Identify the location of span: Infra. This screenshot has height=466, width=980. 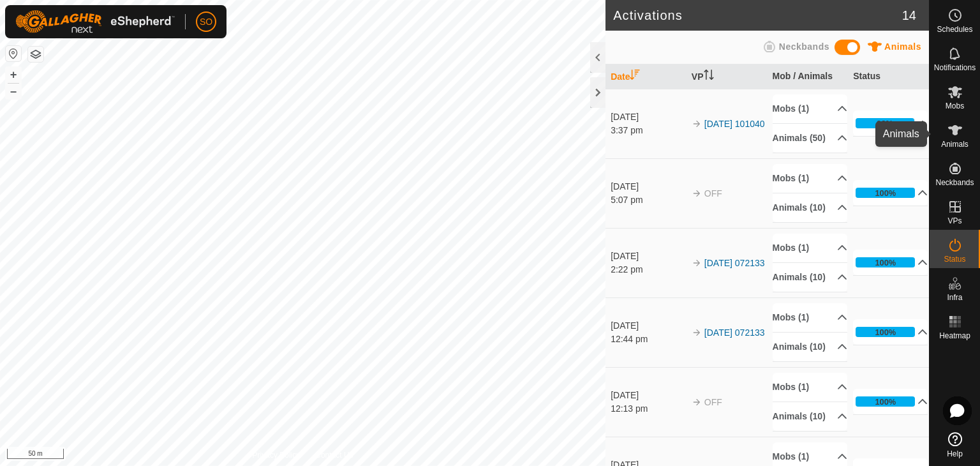
(955, 297).